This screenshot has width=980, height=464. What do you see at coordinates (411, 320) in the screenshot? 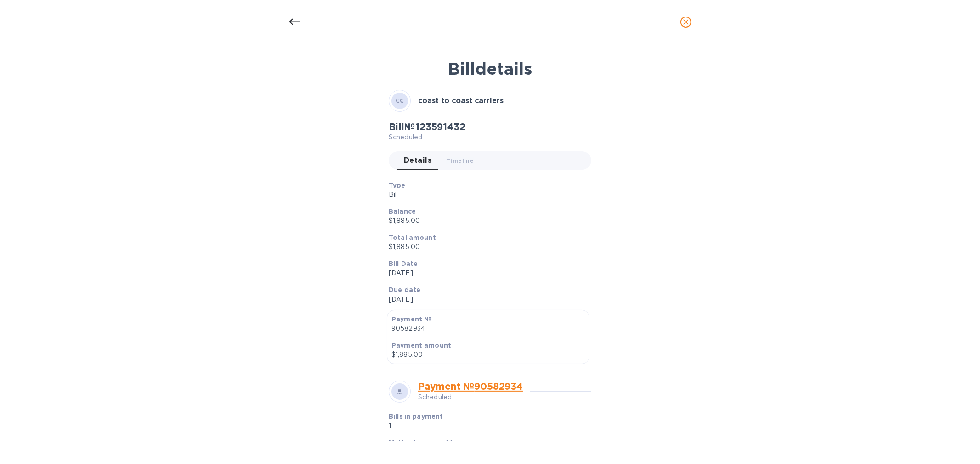
I see `b: Payment №` at bounding box center [411, 320].